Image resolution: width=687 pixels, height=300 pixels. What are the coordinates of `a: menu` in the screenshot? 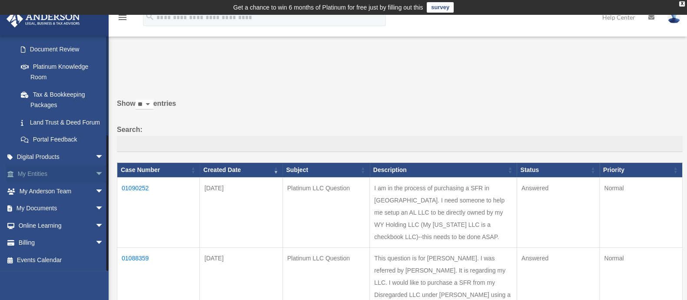 It's located at (123, 19).